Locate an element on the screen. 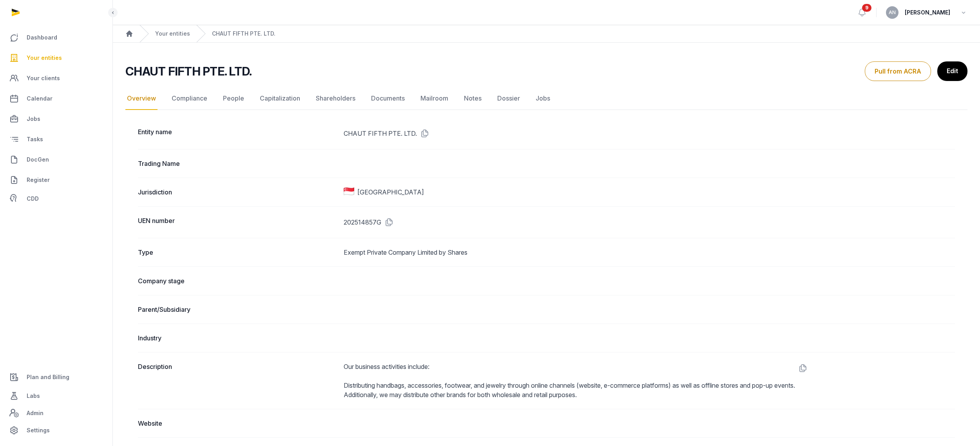 Image resolution: width=980 pixels, height=446 pixels. span: Dashboard is located at coordinates (42, 38).